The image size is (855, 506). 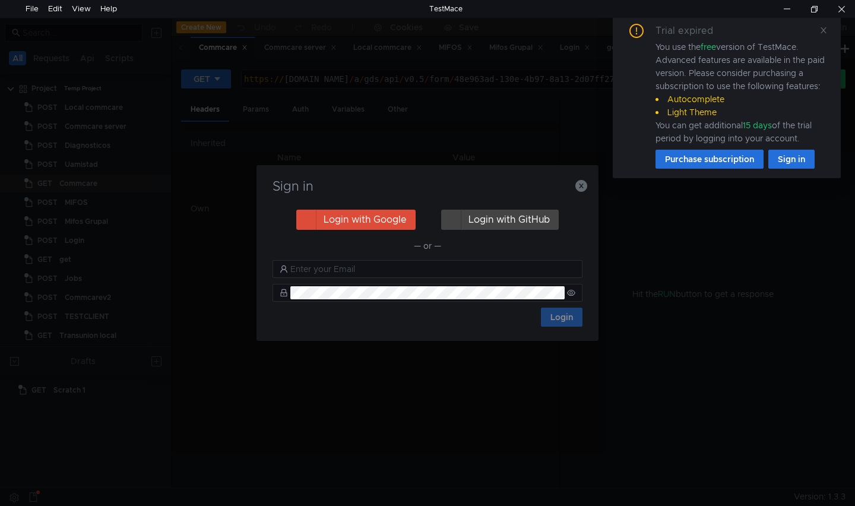 I want to click on span: free, so click(x=708, y=47).